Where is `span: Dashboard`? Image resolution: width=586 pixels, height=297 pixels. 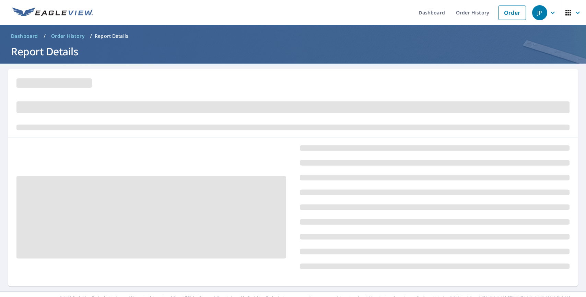 span: Dashboard is located at coordinates (24, 36).